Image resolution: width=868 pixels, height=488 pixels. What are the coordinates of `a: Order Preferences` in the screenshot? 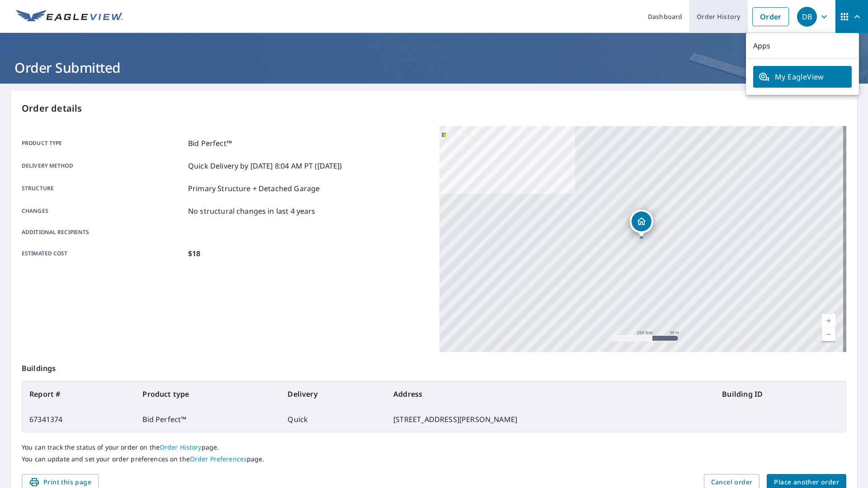 It's located at (218, 459).